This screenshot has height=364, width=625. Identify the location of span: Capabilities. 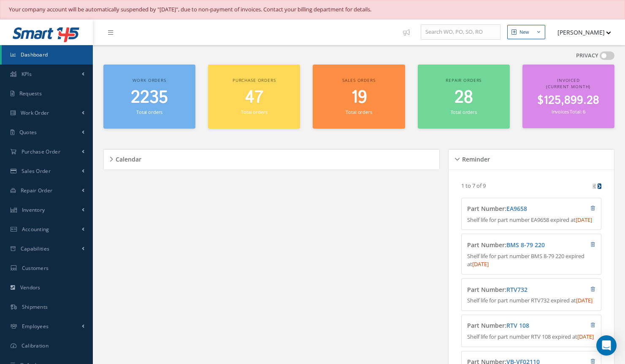
(35, 249).